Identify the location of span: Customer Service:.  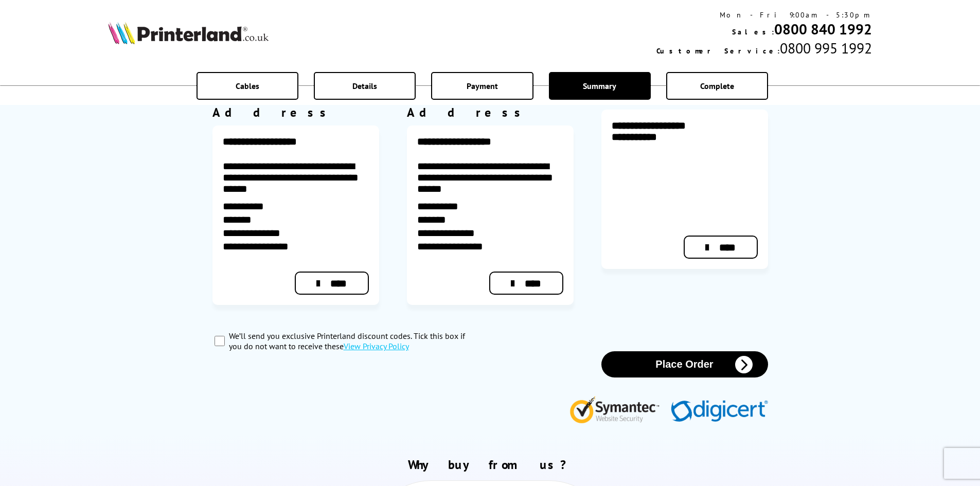
(718, 51).